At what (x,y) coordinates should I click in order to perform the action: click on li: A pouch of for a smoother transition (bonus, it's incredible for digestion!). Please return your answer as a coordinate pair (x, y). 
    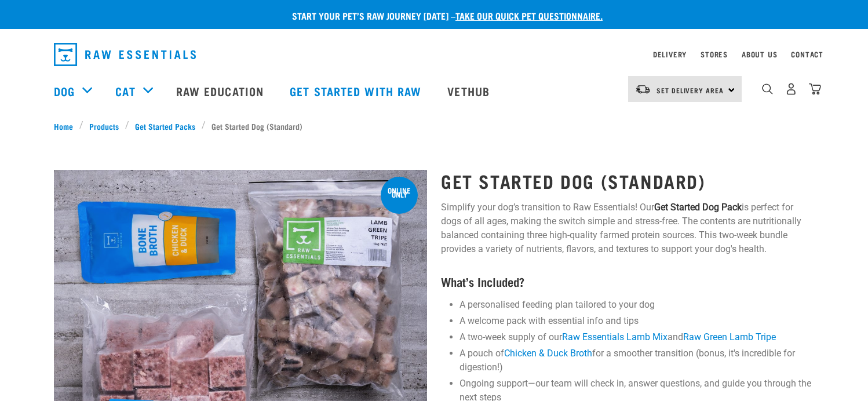
    Looking at the image, I should click on (637, 361).